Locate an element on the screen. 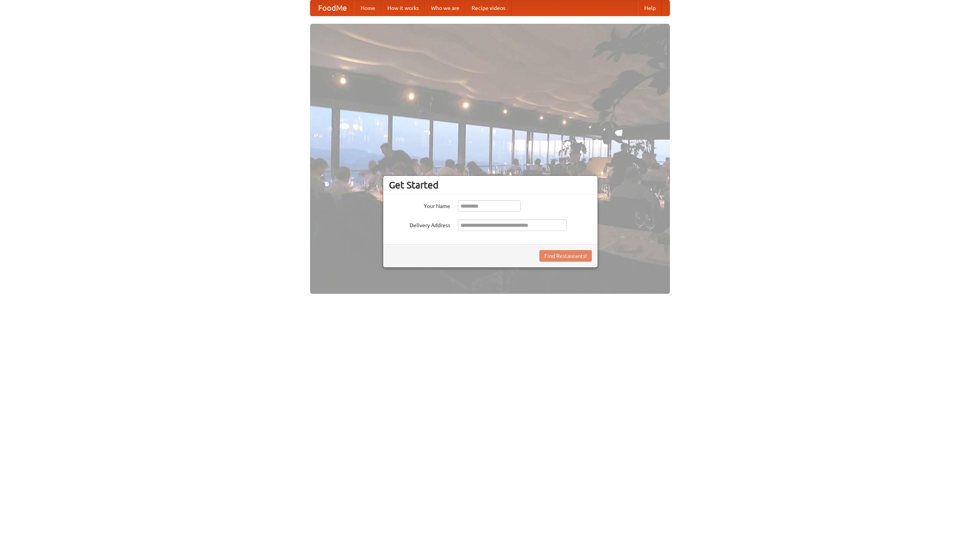 The height and width of the screenshot is (542, 980). a: Help is located at coordinates (650, 8).